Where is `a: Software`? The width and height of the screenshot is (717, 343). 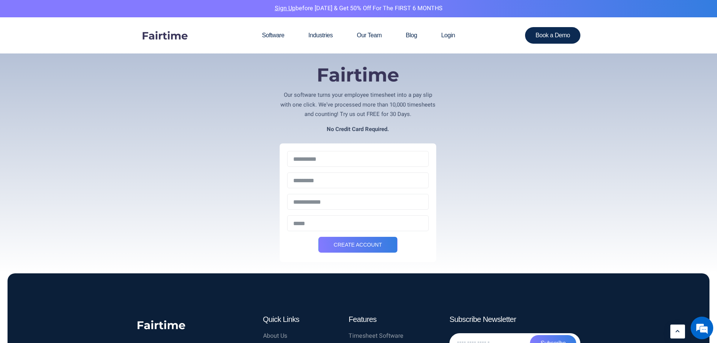 a: Software is located at coordinates (273, 35).